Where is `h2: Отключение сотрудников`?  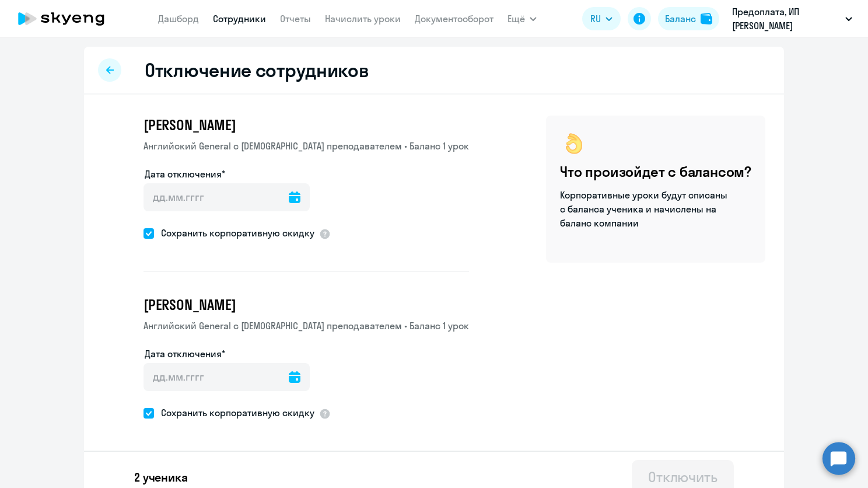
h2: Отключение сотрудников is located at coordinates (257, 70).